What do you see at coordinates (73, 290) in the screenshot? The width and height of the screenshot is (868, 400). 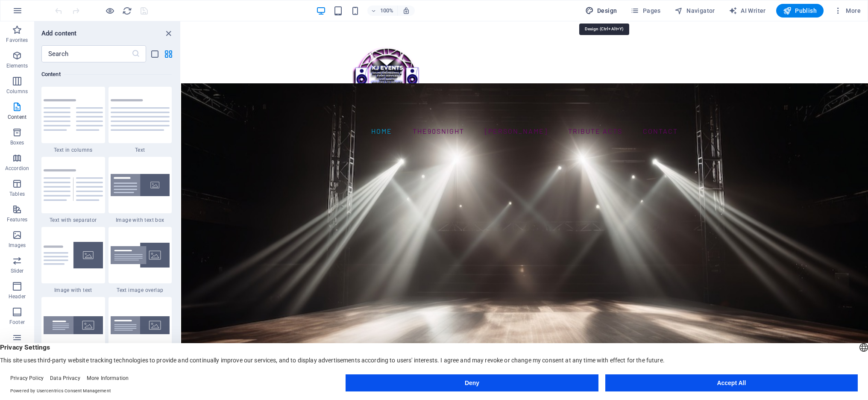 I see `span: Image with text` at bounding box center [73, 290].